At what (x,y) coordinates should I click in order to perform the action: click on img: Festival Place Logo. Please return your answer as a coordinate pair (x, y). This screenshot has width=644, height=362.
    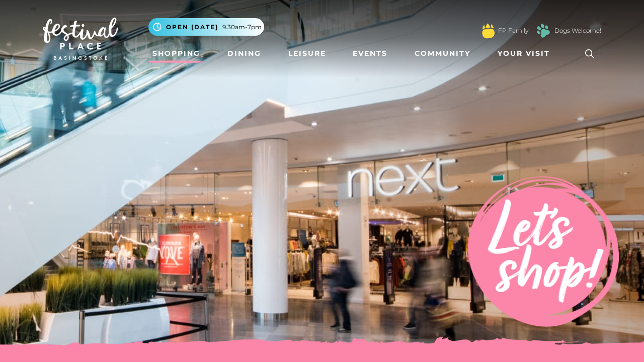
    Looking at the image, I should click on (81, 39).